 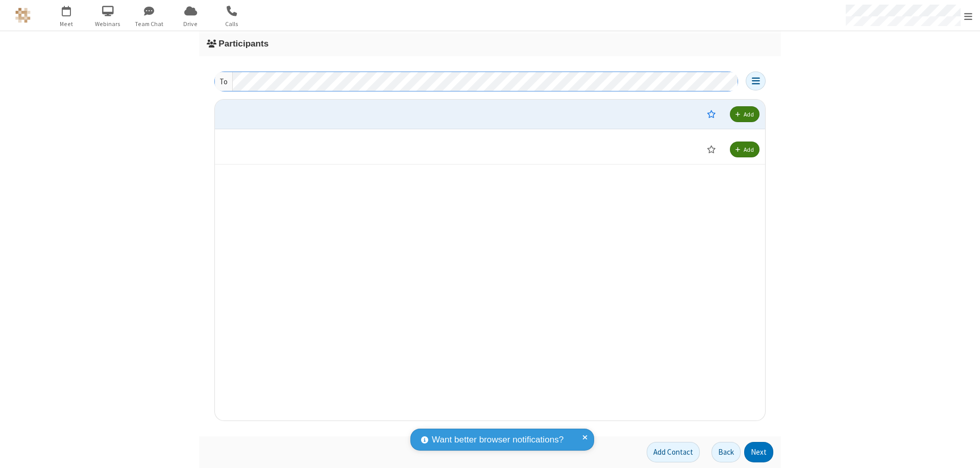 I want to click on div: grid, so click(x=491, y=260).